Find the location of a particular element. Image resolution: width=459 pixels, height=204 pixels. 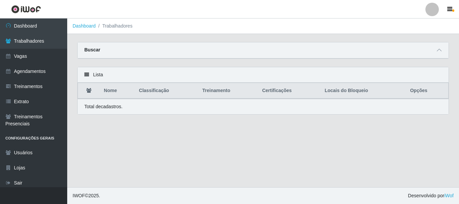

a: iWof is located at coordinates (449, 196).